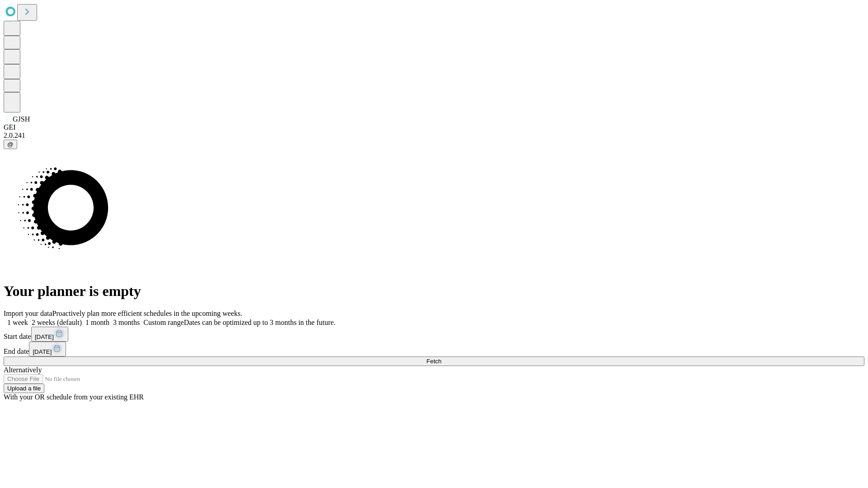 The height and width of the screenshot is (488, 868). What do you see at coordinates (23, 369) in the screenshot?
I see `span: Alternatively` at bounding box center [23, 369].